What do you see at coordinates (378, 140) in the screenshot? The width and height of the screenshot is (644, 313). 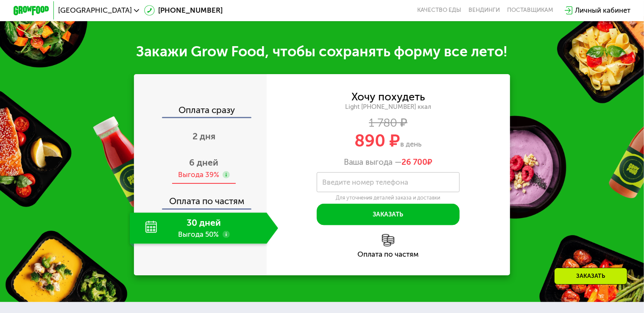 I see `span: 890 ₽` at bounding box center [378, 140].